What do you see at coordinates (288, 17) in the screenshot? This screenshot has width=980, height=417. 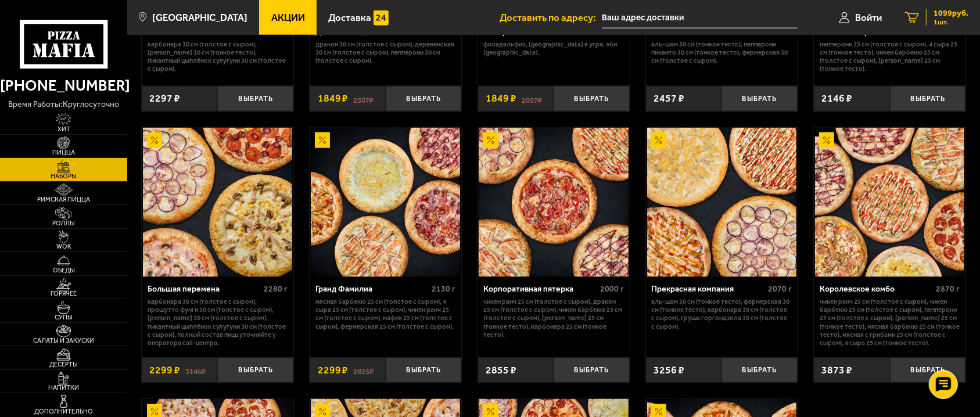 I see `span: Акции` at bounding box center [288, 17].